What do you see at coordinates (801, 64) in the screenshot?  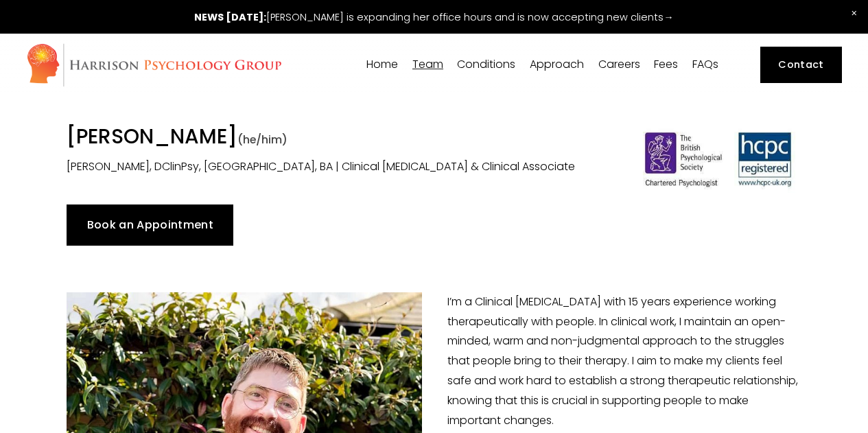 I see `a: Contact` at bounding box center [801, 64].